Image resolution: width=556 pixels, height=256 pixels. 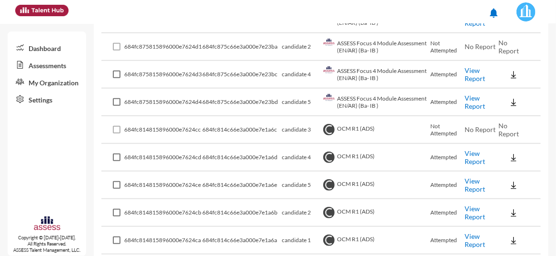 I want to click on td: 684fc814815896000e7624cc, so click(x=163, y=130).